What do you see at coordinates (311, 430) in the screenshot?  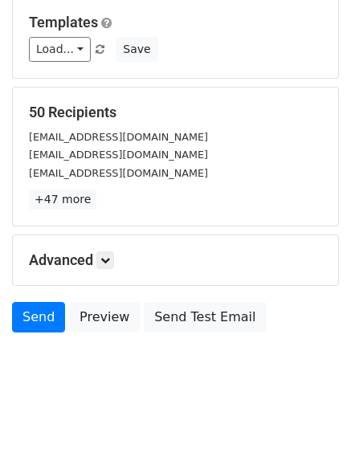 I see `div: Chat Widget` at bounding box center [311, 430].